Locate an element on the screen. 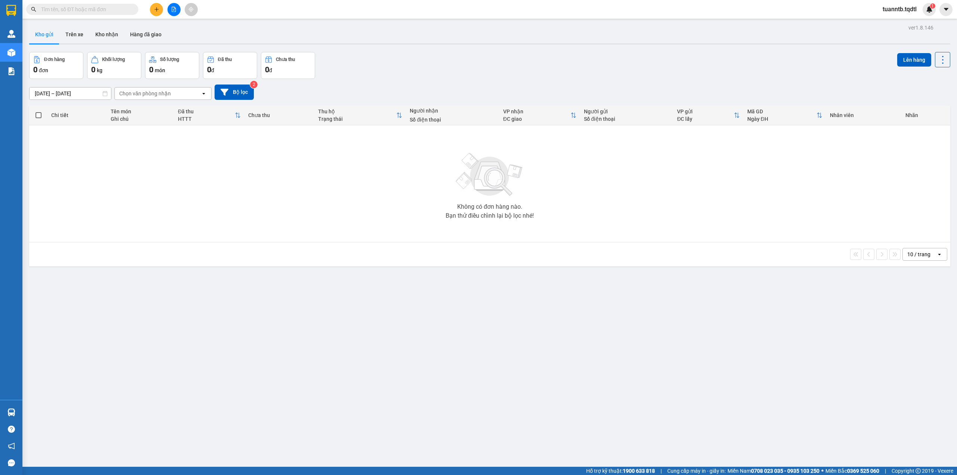  div: Người nhận is located at coordinates (452, 111).